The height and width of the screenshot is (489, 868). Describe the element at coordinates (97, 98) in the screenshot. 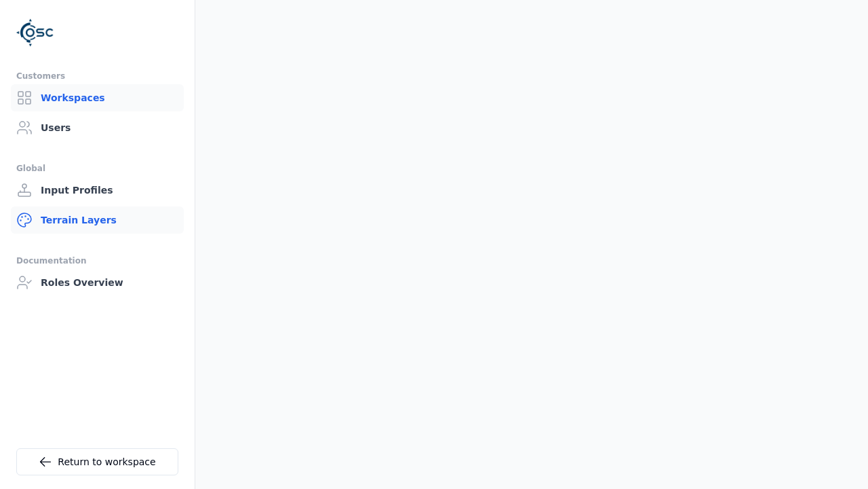

I see `a: Workspaces` at that location.